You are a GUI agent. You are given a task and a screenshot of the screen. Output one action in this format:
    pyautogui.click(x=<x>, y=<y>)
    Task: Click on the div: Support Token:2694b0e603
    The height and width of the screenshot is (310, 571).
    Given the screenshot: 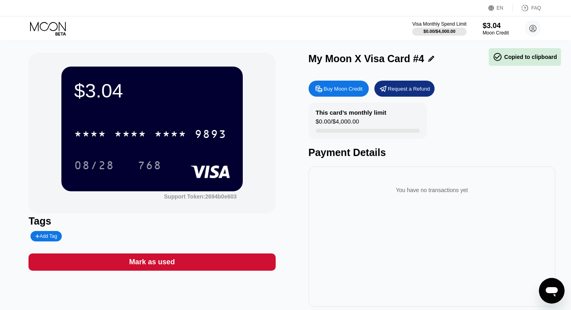 What is the action you would take?
    pyautogui.click(x=200, y=197)
    